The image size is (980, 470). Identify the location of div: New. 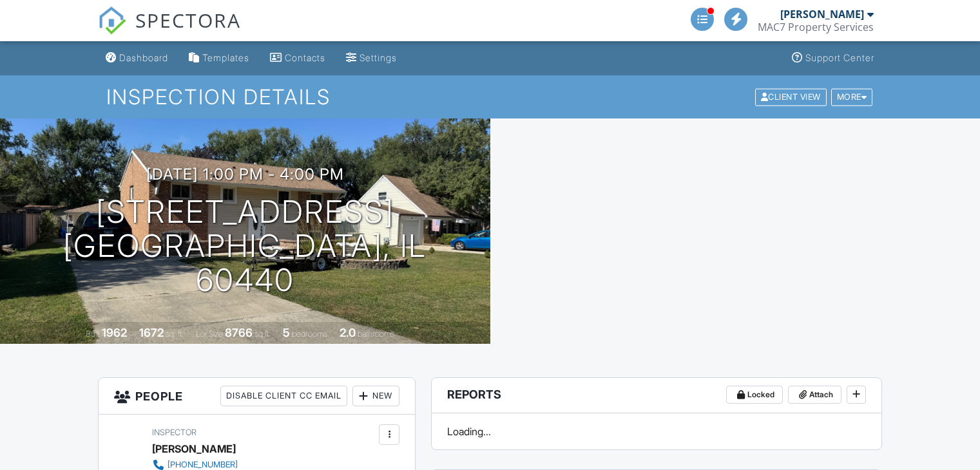
(376, 396).